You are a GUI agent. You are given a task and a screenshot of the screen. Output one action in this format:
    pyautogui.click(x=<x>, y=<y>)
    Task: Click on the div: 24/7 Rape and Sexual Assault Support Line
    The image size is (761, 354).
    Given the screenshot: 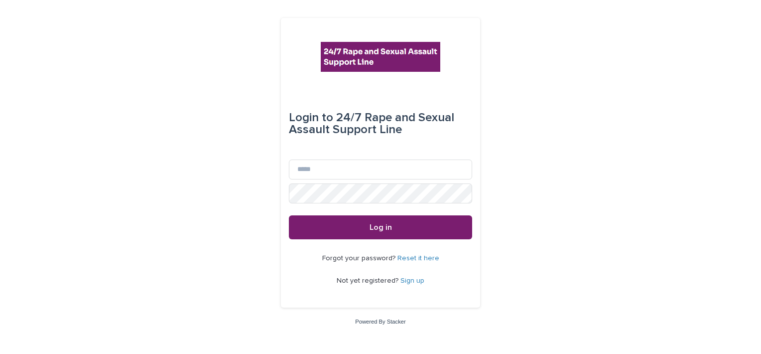 What is the action you would take?
    pyautogui.click(x=380, y=123)
    